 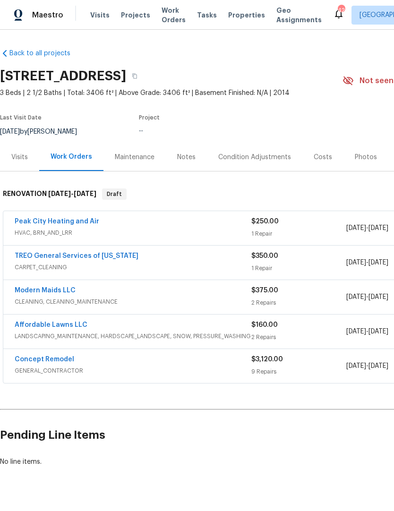 I want to click on span: CLEANING, CLEANING_MAINTENANCE, so click(x=133, y=302).